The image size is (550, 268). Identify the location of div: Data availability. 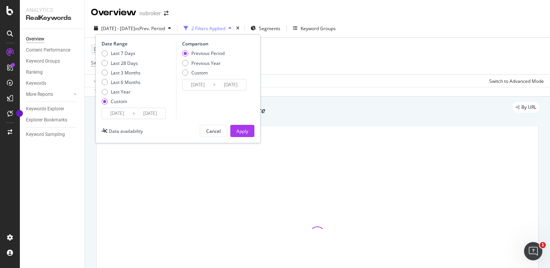
(126, 131).